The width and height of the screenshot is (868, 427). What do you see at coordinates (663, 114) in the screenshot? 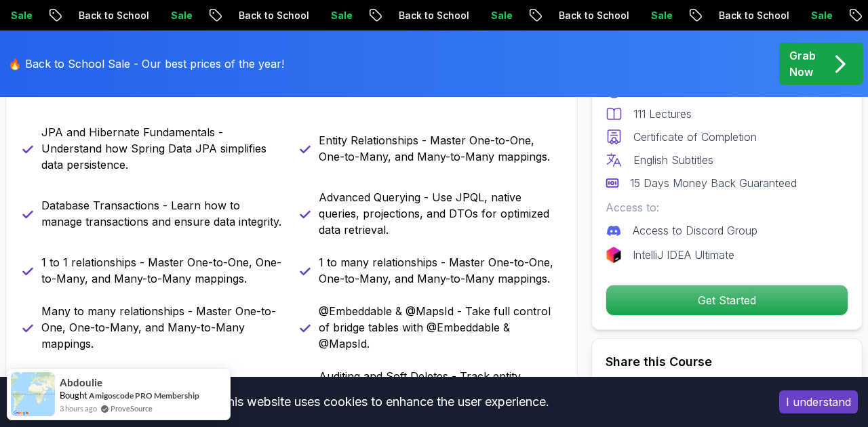
I see `p: 111 Lectures` at bounding box center [663, 114].